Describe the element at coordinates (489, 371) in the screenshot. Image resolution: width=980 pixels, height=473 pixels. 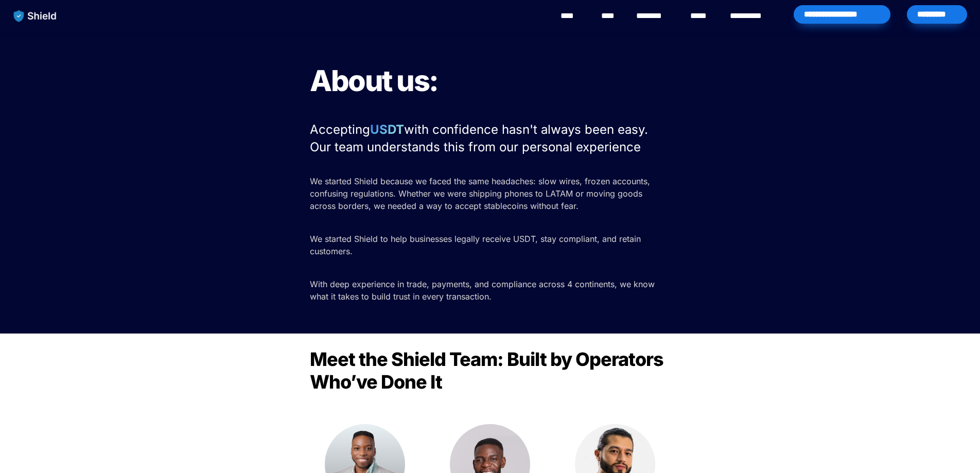
I see `span: Meet the Shield Team: Built by Operators Who’ve Done It` at that location.